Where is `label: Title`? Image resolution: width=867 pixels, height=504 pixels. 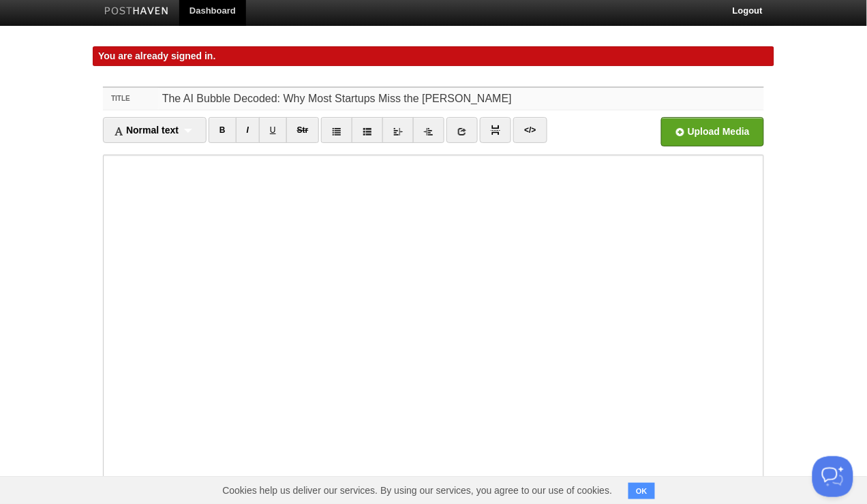
label: Title is located at coordinates (130, 99).